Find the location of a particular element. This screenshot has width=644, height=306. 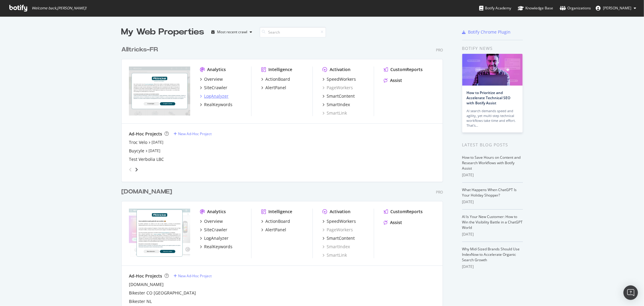

a: Buycyle is located at coordinates (136, 151).